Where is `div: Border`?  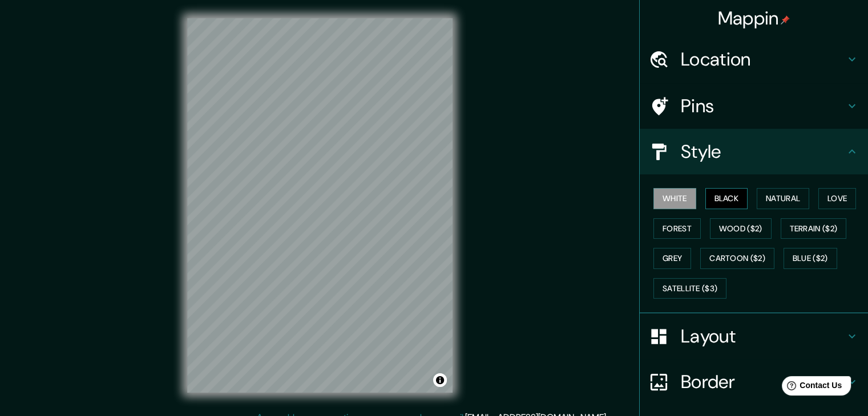 div: Border is located at coordinates (754, 382).